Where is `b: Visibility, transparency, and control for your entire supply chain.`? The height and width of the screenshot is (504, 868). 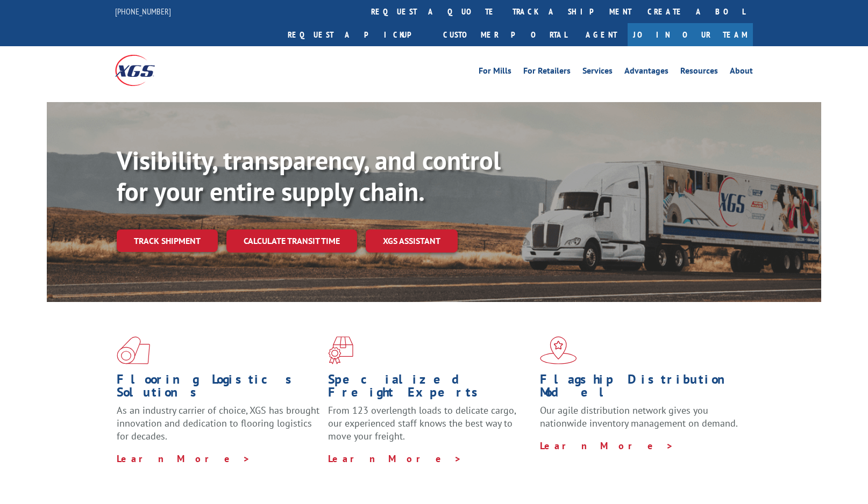
b: Visibility, transparency, and control for your entire supply chain. is located at coordinates (309, 176).